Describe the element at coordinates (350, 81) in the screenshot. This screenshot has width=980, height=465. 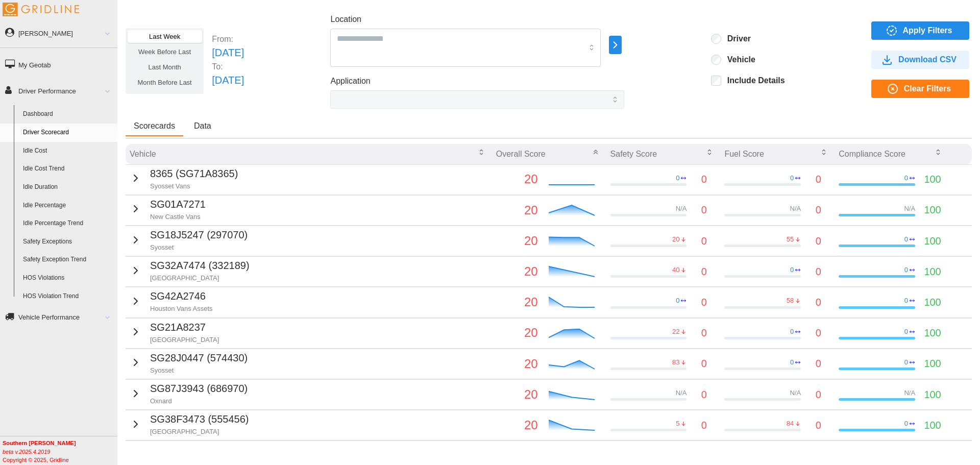
I see `label: Application` at that location.